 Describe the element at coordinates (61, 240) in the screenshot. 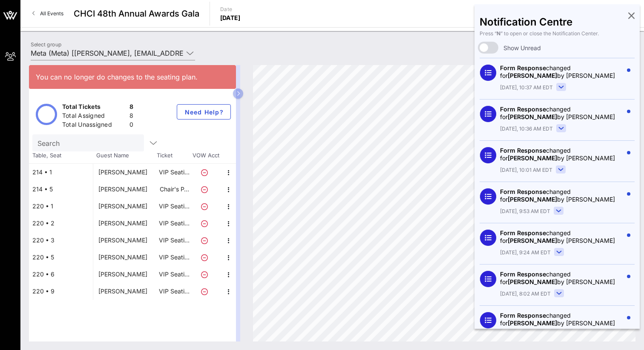

I see `div: 220 • 3` at that location.